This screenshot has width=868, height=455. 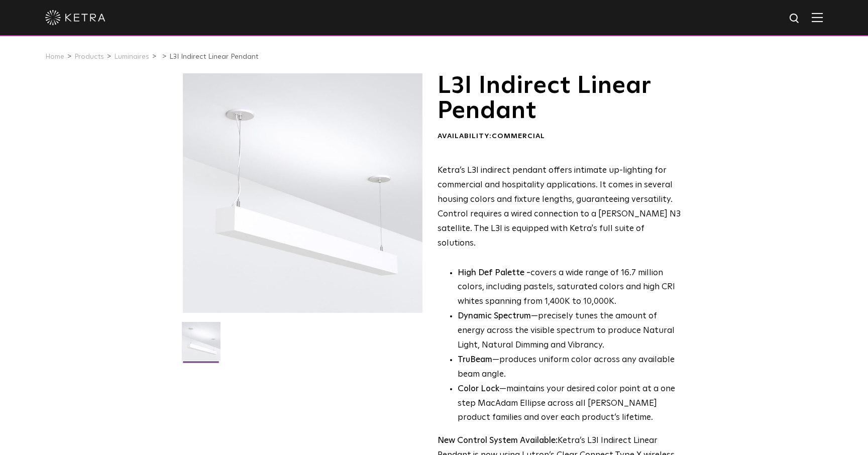 What do you see at coordinates (519, 136) in the screenshot?
I see `span: Commercial` at bounding box center [519, 136].